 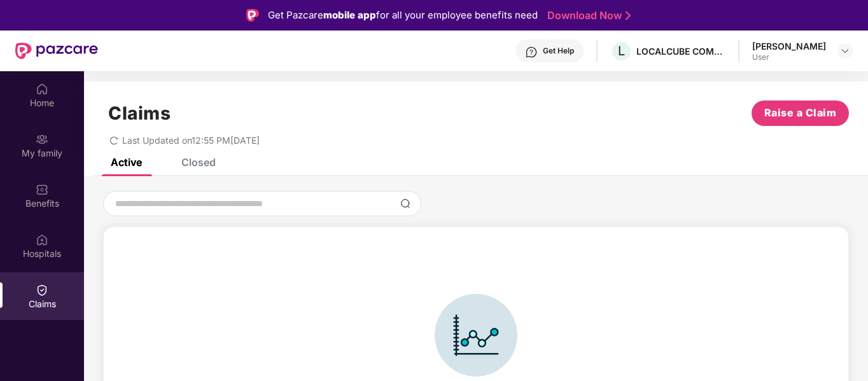 What do you see at coordinates (531, 52) in the screenshot?
I see `img: svg+xml;base64,PHN2ZyBpZD0iSGVscC0zMngzMiIgeG1sbnM9Imh0dHA6Ly93d3cudzMub3JnLzIwMDAvc3ZnIiB3aWR0aD...` at bounding box center [531, 52].